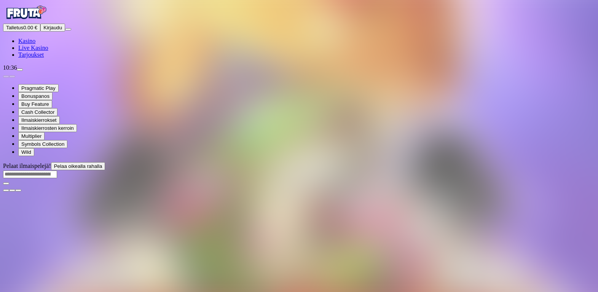  Describe the element at coordinates (6, 190) in the screenshot. I see `button: close icon` at that location.